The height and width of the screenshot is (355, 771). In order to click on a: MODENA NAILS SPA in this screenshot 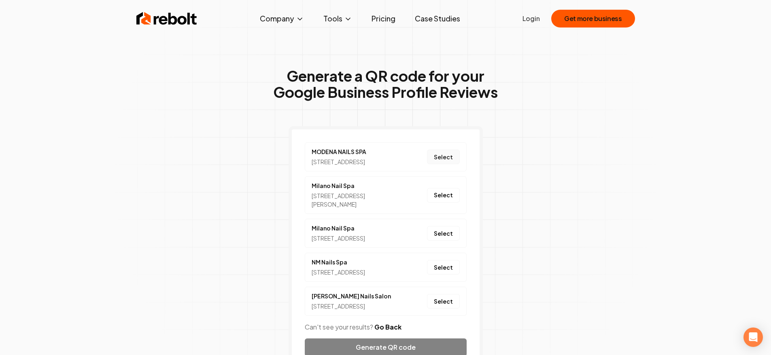, I will do `click(339, 152)`.